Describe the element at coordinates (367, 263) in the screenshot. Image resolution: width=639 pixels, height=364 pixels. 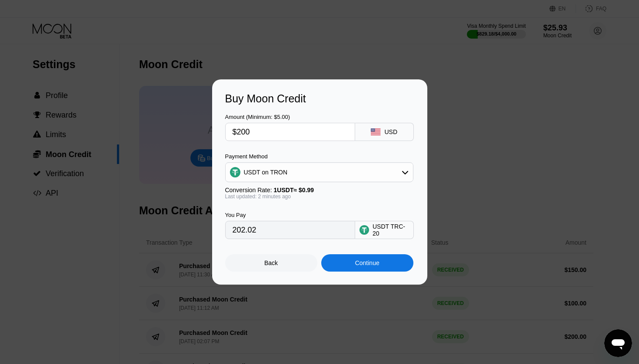
I see `div: Continue` at that location.